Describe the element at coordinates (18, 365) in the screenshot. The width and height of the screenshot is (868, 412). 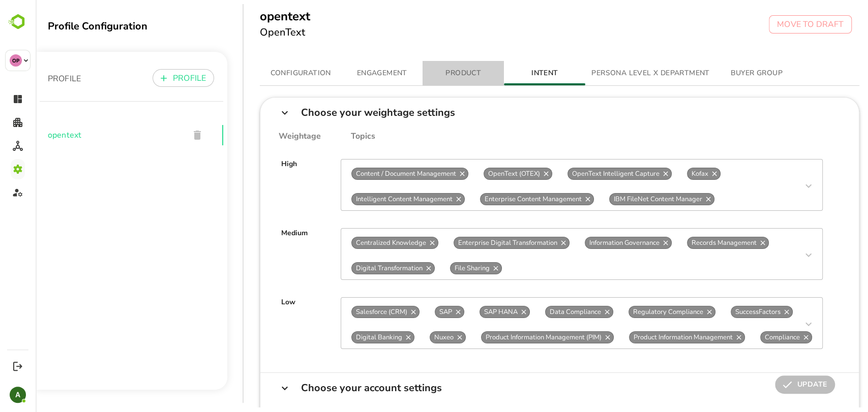
I see `button: Logout` at that location.